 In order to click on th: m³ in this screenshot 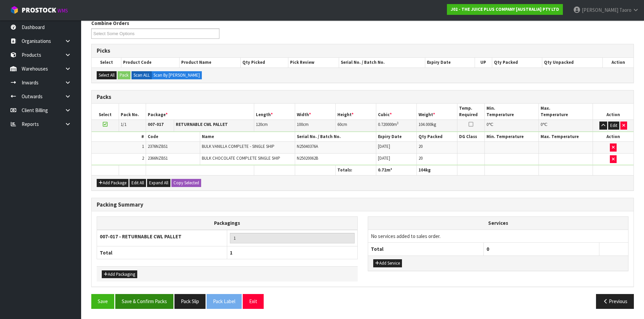, I will do `click(396, 170)`.